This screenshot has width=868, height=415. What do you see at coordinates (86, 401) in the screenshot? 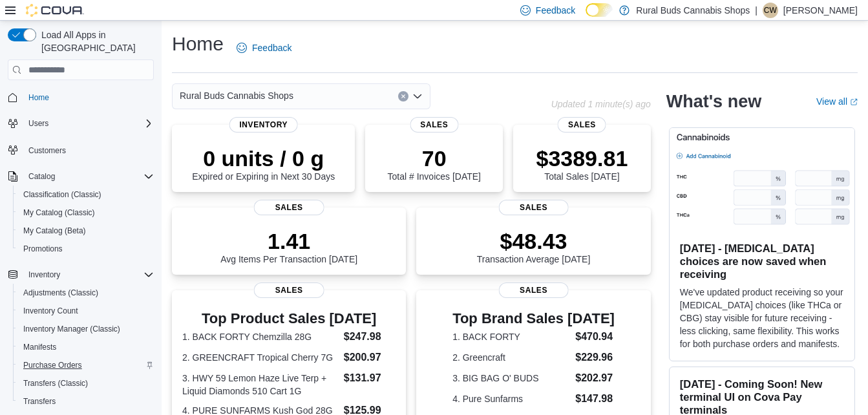
I see `button: Transfers` at bounding box center [86, 401].